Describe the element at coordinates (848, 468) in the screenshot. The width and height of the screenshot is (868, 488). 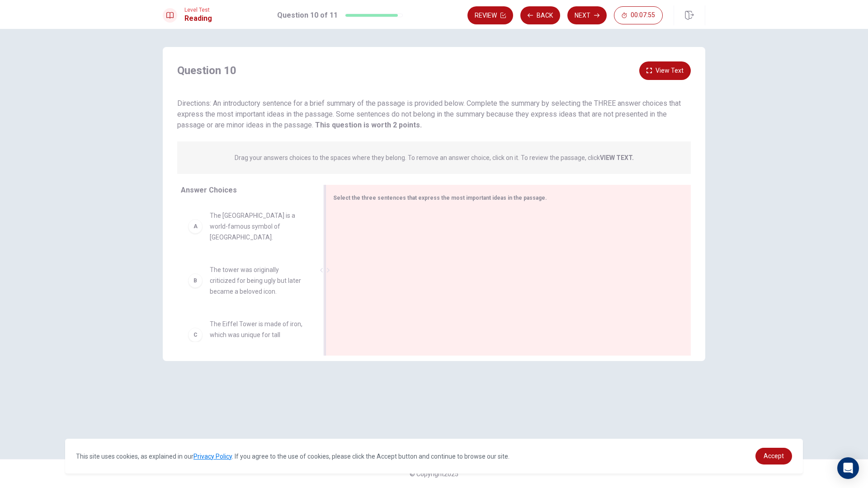
I see `div: Open Intercom Messenger` at that location.